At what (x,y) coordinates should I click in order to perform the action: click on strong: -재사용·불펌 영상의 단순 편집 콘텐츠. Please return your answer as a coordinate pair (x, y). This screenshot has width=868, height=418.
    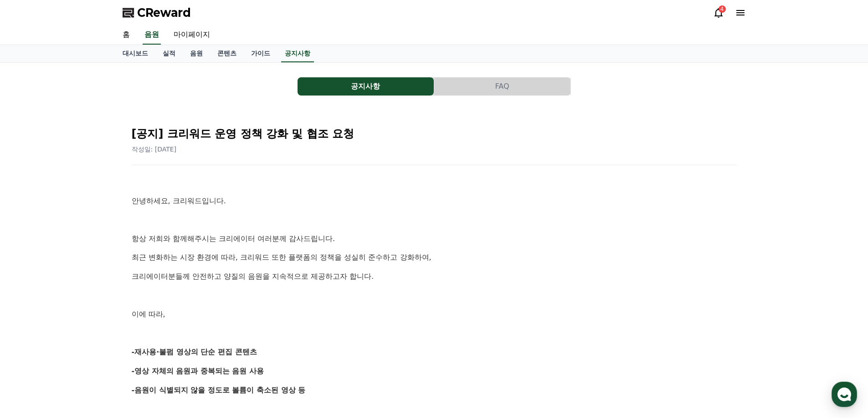
    Looking at the image, I should click on (194, 352).